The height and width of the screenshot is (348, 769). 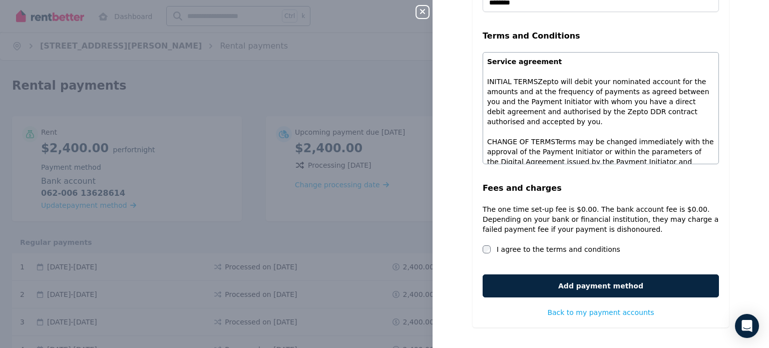 I want to click on p: Service agreement, so click(x=601, y=62).